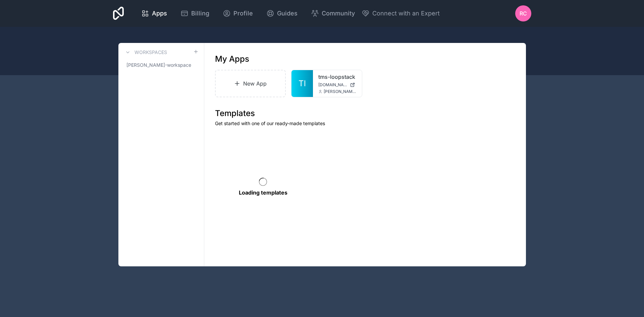 Image resolution: width=644 pixels, height=317 pixels. I want to click on span: Tl, so click(302, 83).